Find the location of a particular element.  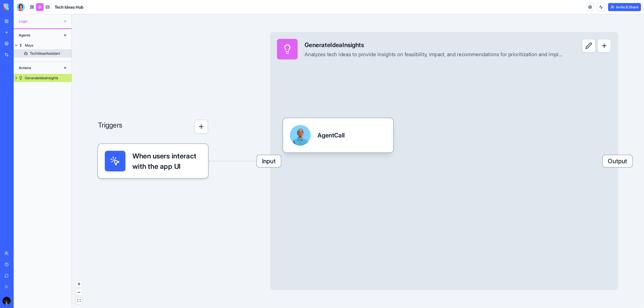

div: Analyzes tech ideas to provide insights on feasibility, impact, and recommendations for prioritiz... is located at coordinates (433, 54).